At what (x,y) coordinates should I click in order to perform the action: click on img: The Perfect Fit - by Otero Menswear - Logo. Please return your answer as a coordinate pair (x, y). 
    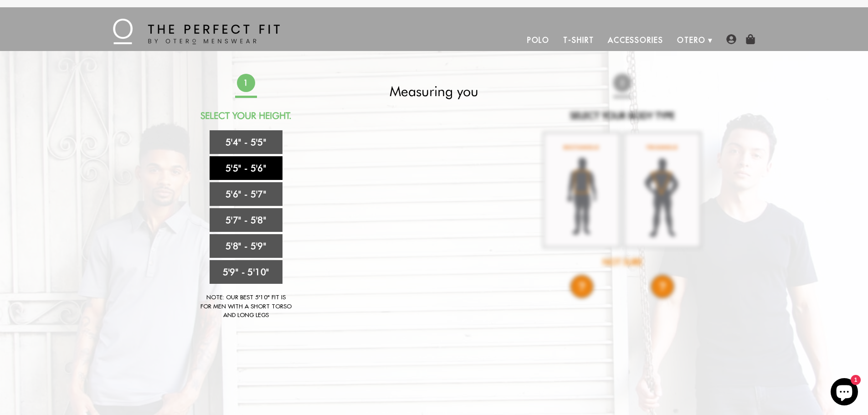
    Looking at the image, I should click on (196, 31).